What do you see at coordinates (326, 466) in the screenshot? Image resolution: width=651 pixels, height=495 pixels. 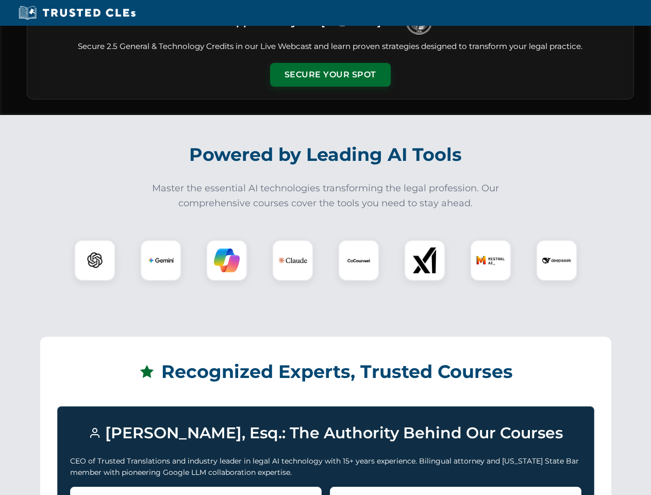 I see `p: CEO of Trusted Translations and industry leader in legal AI technology with 15+ years experience....` at bounding box center [326, 466].